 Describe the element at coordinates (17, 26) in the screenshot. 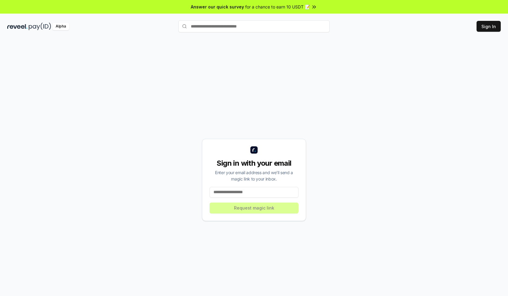

I see `img: reveel_dark` at that location.